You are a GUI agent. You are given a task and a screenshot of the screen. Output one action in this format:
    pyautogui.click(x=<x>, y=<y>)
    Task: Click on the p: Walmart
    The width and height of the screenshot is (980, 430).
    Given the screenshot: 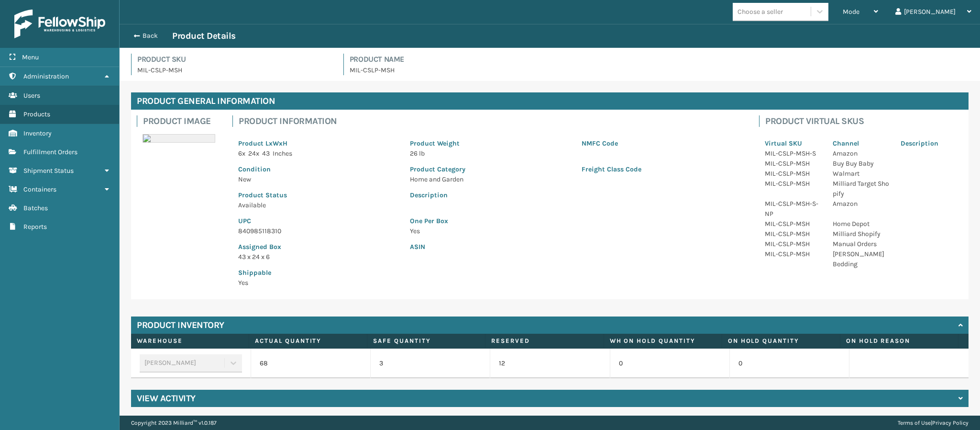 What is the action you would take?
    pyautogui.click(x=861, y=173)
    